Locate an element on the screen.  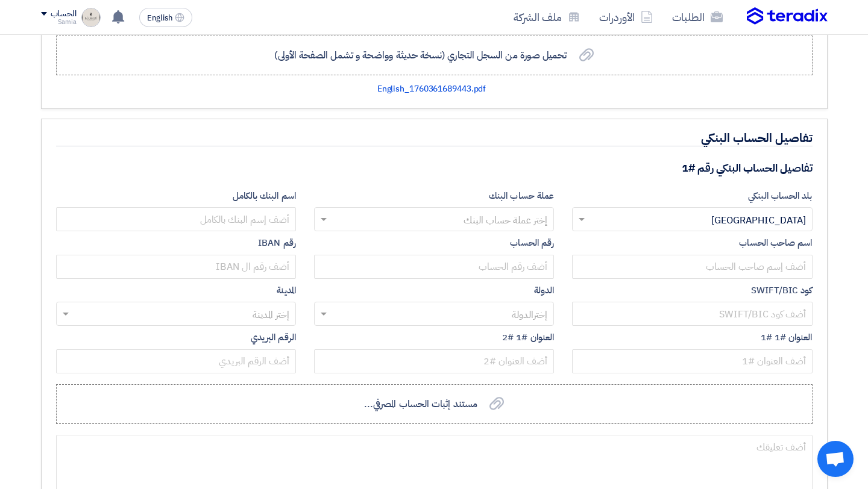
img: Teradix logo is located at coordinates (787, 16).